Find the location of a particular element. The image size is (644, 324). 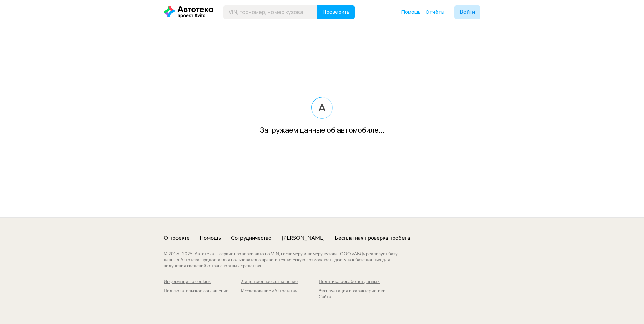

span: Войти is located at coordinates (467, 12).